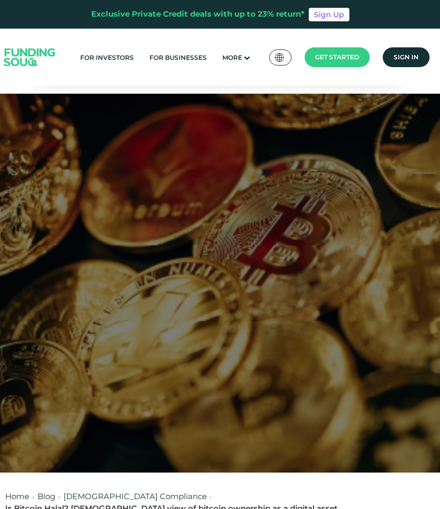 This screenshot has width=440, height=509. What do you see at coordinates (280, 57) in the screenshot?
I see `img: SA Flag` at bounding box center [280, 57].